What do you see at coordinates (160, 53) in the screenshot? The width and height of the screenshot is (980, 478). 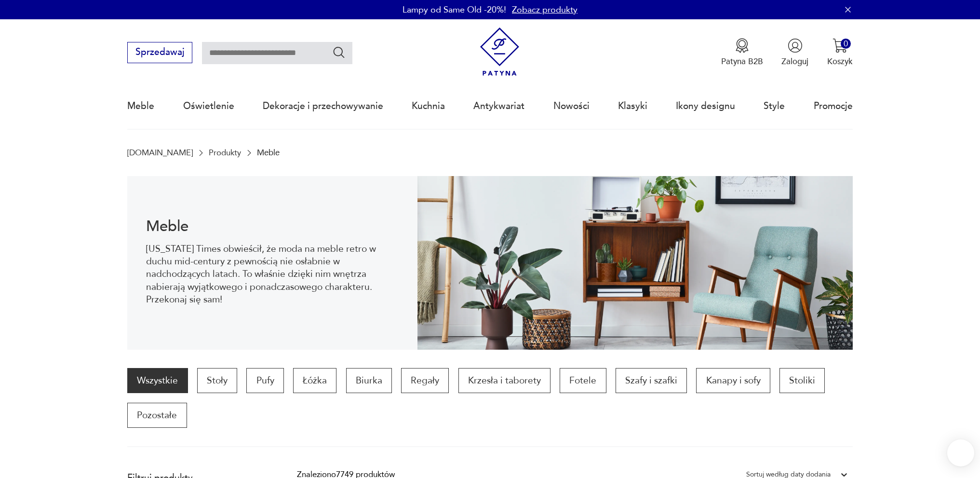 I see `a: Sprzedawaj` at bounding box center [160, 53].